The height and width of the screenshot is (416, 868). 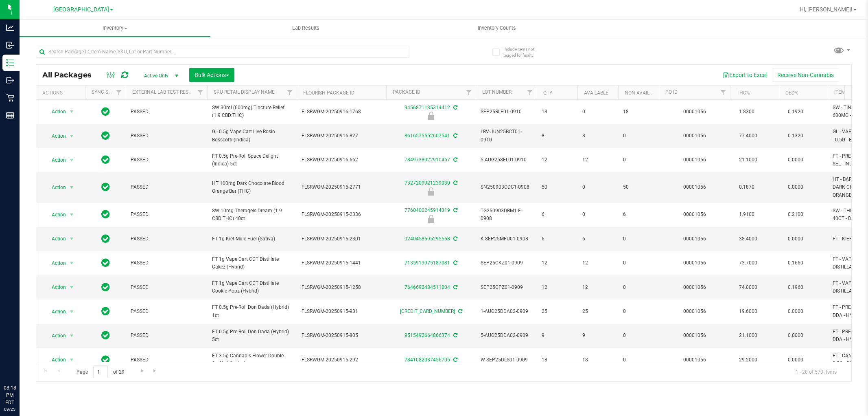 I want to click on span: 1 - 20 of 570 items, so click(x=816, y=372).